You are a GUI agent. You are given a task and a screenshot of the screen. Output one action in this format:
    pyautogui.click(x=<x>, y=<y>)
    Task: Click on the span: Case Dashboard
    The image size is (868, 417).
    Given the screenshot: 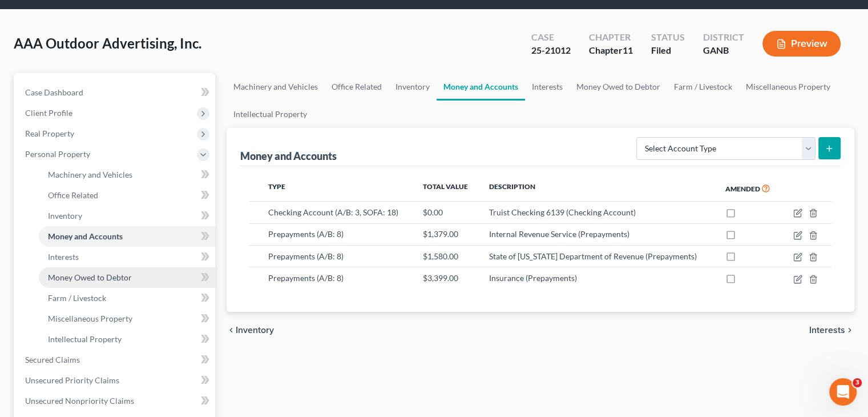 What is the action you would take?
    pyautogui.click(x=54, y=92)
    